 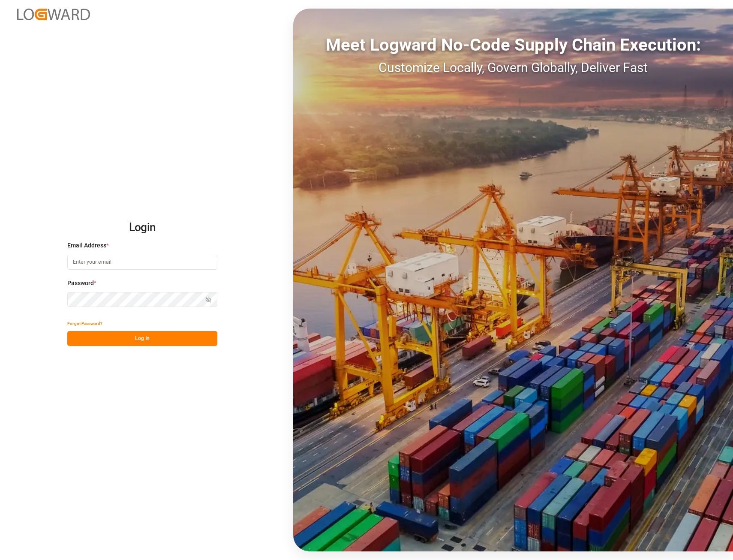 What do you see at coordinates (86, 245) in the screenshot?
I see `span: Email Address` at bounding box center [86, 245].